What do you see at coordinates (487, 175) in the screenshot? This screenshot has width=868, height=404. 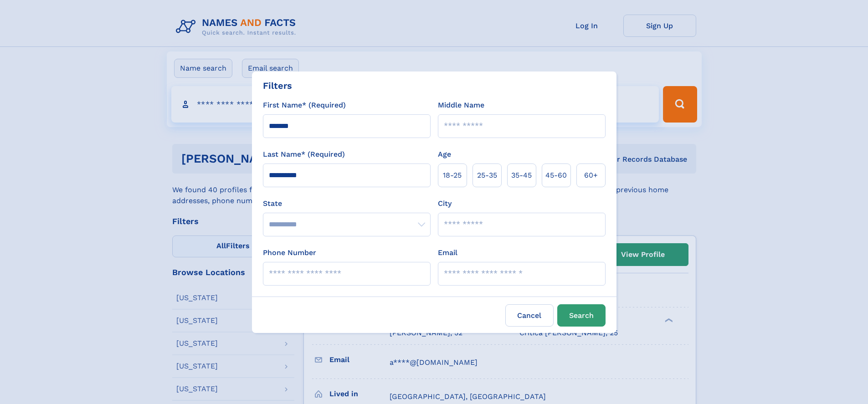 I see `span: 25‑35` at bounding box center [487, 175].